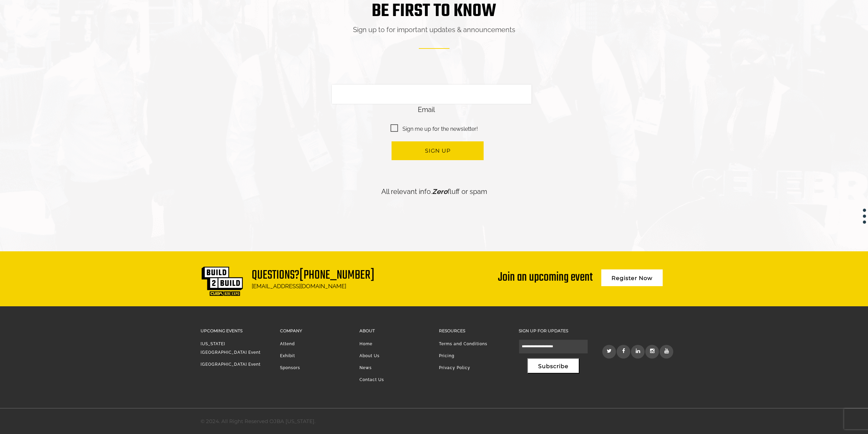 Image resolution: width=868 pixels, height=434 pixels. What do you see at coordinates (434, 36) in the screenshot?
I see `p: Sign up to for important updates & announcements` at bounding box center [434, 36].